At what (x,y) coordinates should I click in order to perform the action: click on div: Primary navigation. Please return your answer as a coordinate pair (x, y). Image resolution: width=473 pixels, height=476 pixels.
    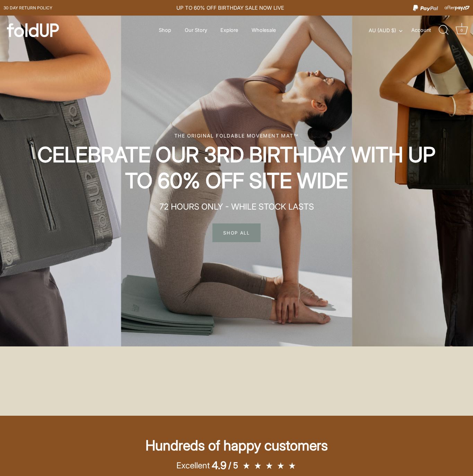
    Looking at the image, I should click on (217, 30).